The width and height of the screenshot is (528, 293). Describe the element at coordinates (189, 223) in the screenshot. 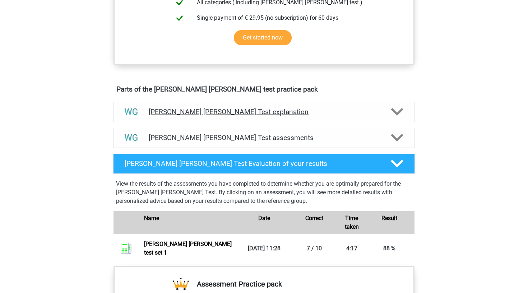

I see `div: Name` at that location.